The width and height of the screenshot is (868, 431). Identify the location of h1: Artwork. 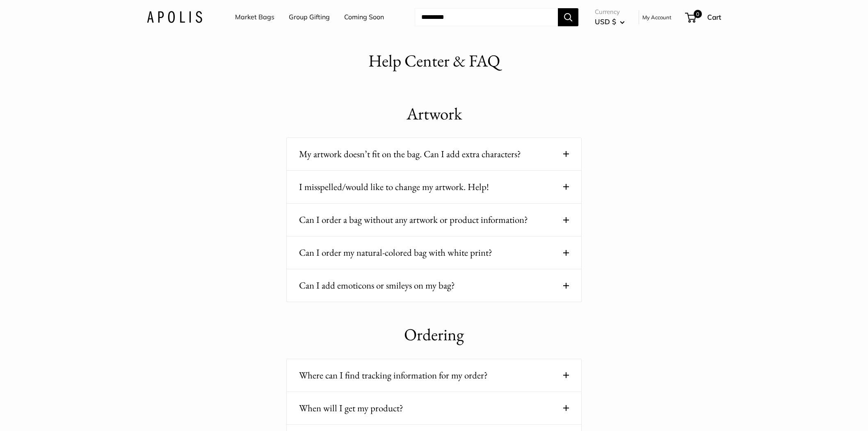
(434, 114).